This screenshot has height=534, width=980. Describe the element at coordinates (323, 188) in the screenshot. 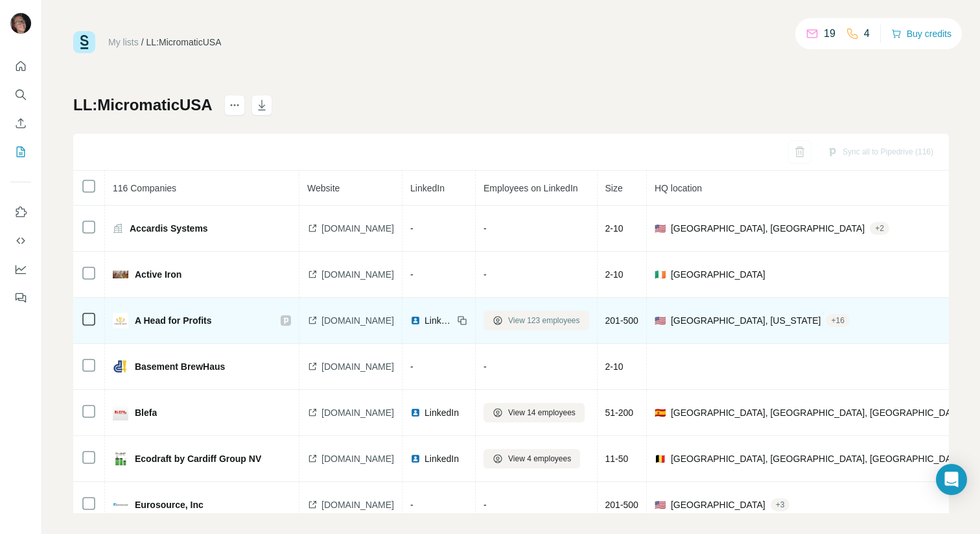

I see `span: Website` at that location.